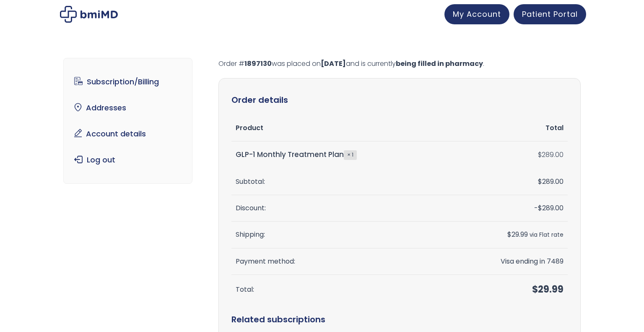 Image resolution: width=644 pixels, height=332 pixels. What do you see at coordinates (340, 289) in the screenshot?
I see `th: Total:` at bounding box center [340, 289].